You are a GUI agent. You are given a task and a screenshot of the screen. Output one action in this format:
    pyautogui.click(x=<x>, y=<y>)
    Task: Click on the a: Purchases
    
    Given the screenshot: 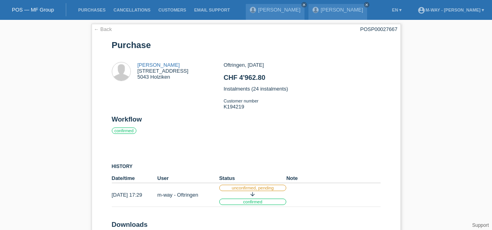 What is the action you would take?
    pyautogui.click(x=92, y=10)
    